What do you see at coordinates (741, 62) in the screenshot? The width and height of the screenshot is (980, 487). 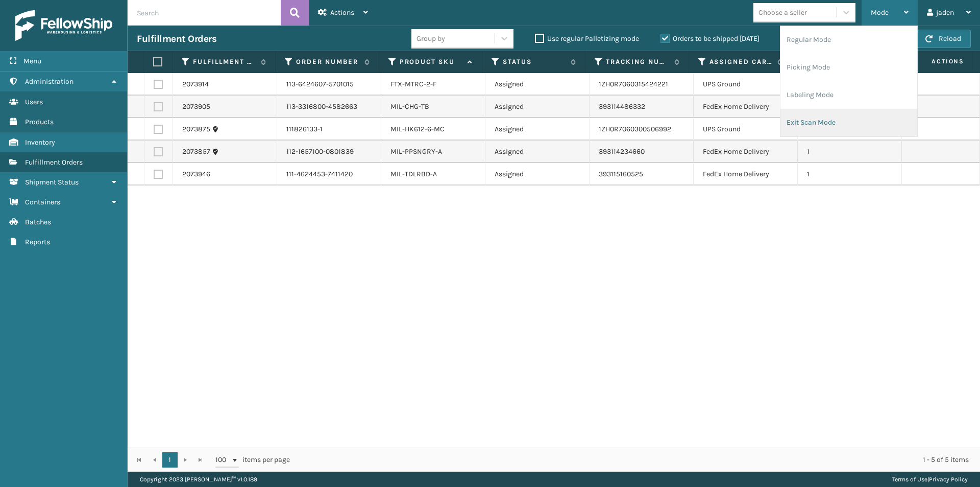 I see `label: Assigned Carrier Service` at bounding box center [741, 62].